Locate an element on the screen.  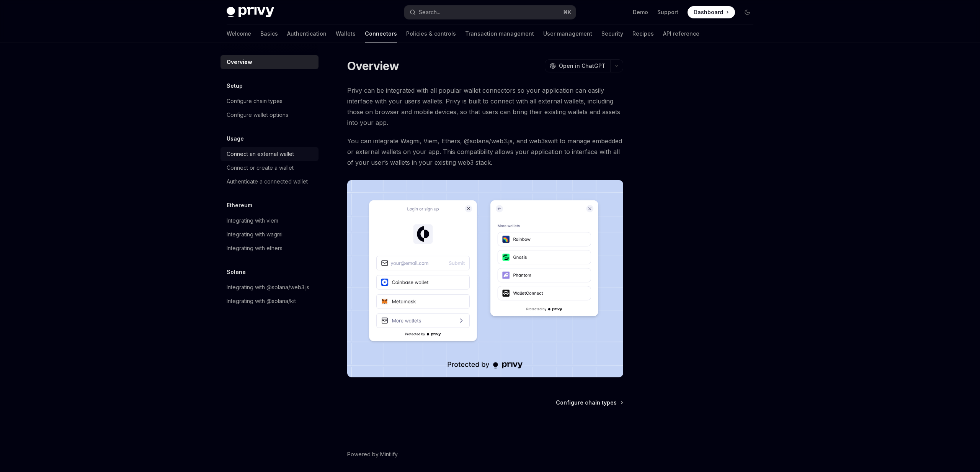
div: Configure wallet options is located at coordinates (257, 115).